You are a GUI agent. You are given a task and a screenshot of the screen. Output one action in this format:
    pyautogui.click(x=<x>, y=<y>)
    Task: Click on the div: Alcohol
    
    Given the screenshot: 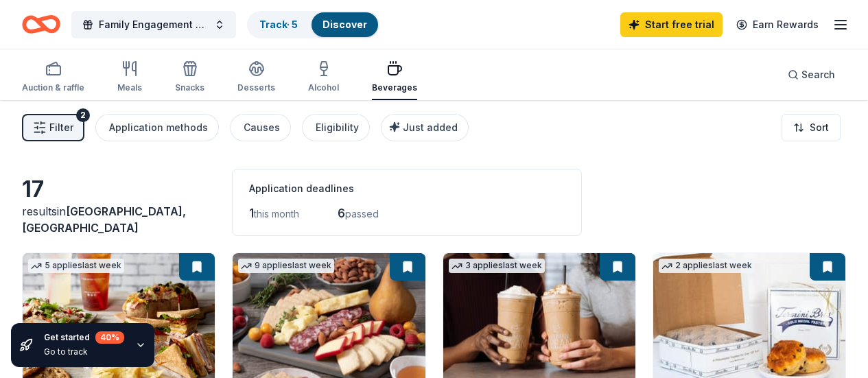 What is the action you would take?
    pyautogui.click(x=323, y=88)
    